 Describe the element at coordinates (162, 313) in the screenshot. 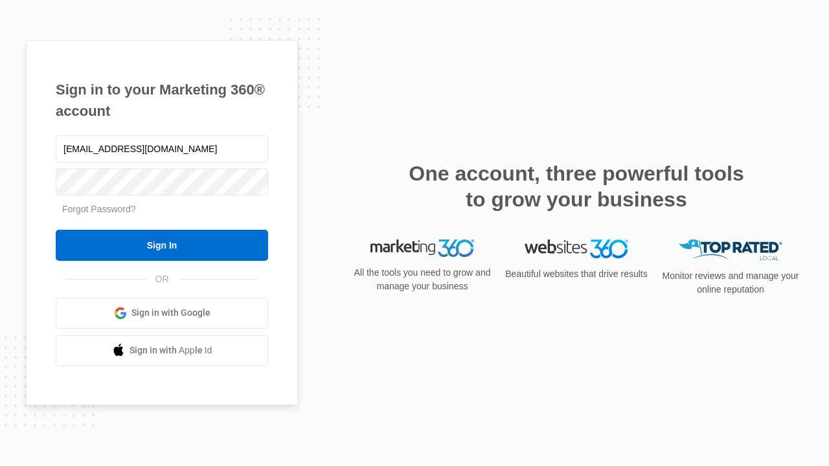

I see `a: Sign in with Google` at that location.